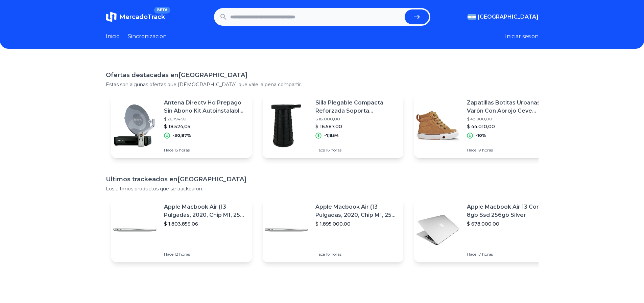  What do you see at coordinates (508, 119) in the screenshot?
I see `p: $ 48.900,00` at bounding box center [508, 119].